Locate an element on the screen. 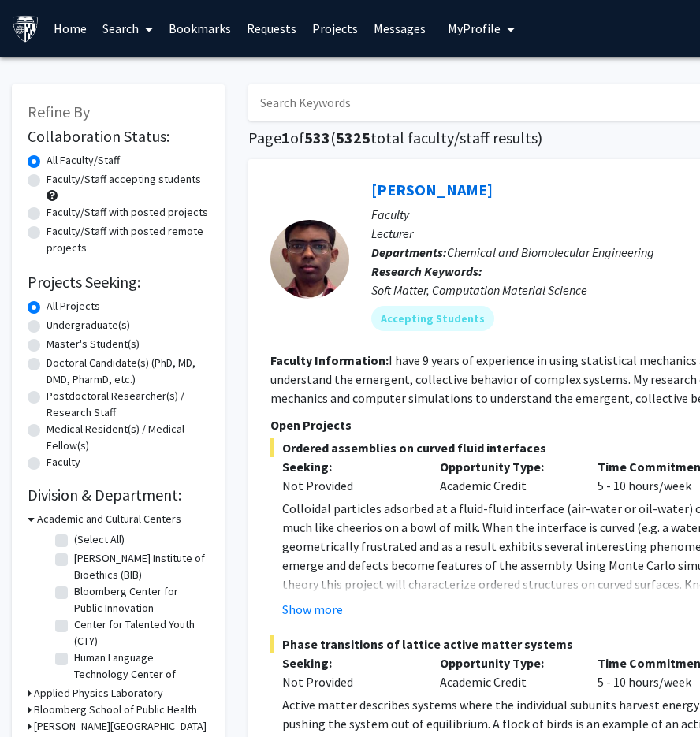 The image size is (700, 737). b: Research Keywords: is located at coordinates (427, 272).